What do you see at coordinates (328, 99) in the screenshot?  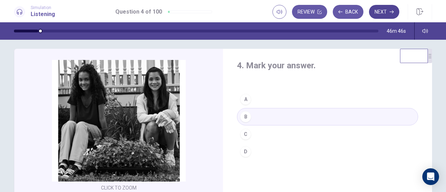 I see `button: A` at bounding box center [328, 99].